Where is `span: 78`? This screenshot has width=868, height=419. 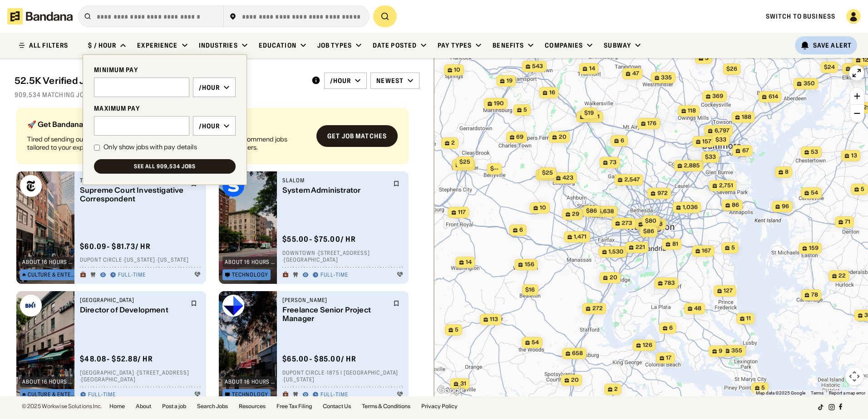 span: 78 is located at coordinates (814, 295).